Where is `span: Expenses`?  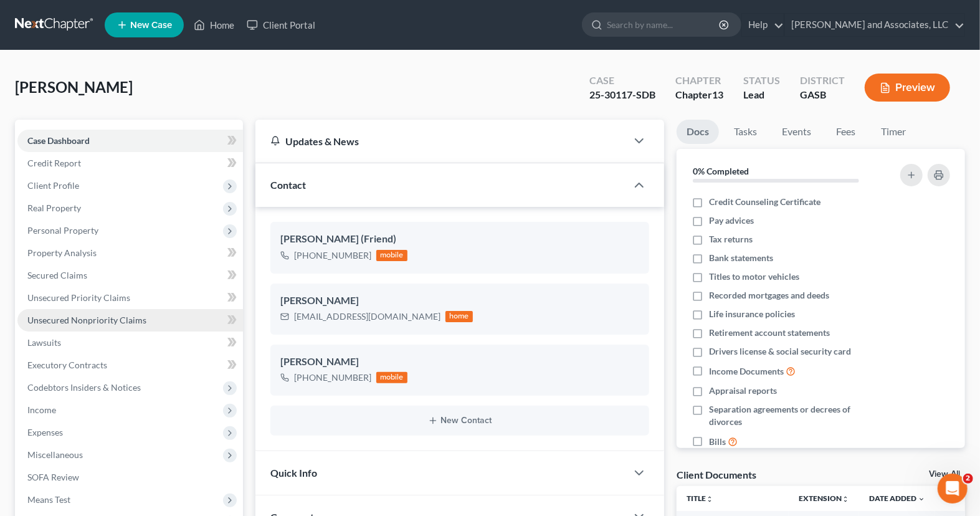 span: Expenses is located at coordinates (45, 432).